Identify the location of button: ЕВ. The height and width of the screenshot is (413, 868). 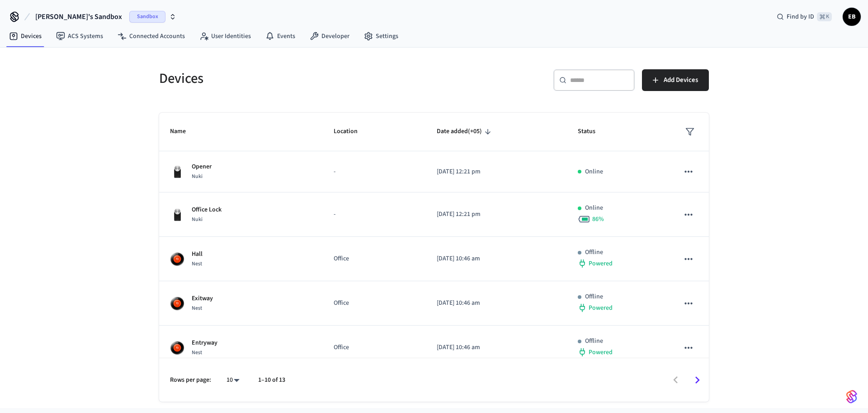
(852, 17).